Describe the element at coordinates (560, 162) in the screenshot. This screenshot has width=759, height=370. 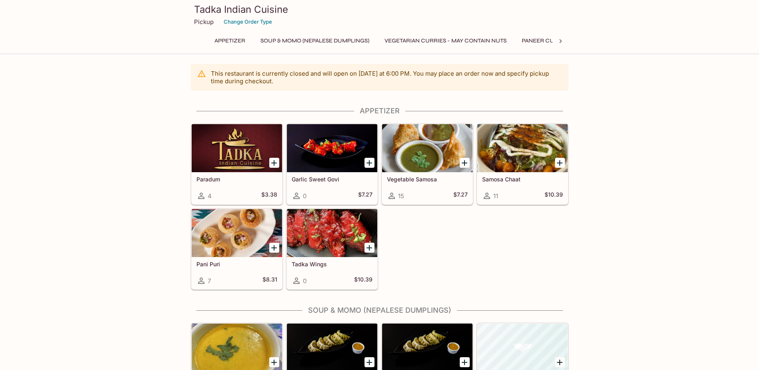
I see `button: Add Samosa Chaat` at that location.